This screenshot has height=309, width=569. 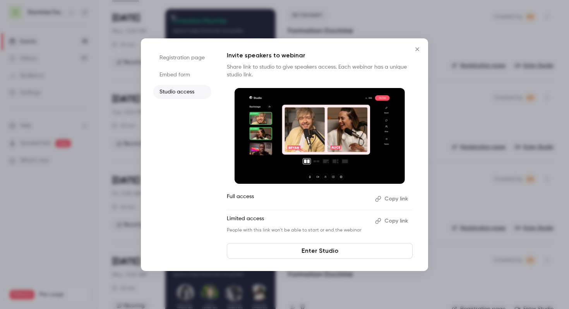 I want to click on li: Registration page, so click(x=182, y=58).